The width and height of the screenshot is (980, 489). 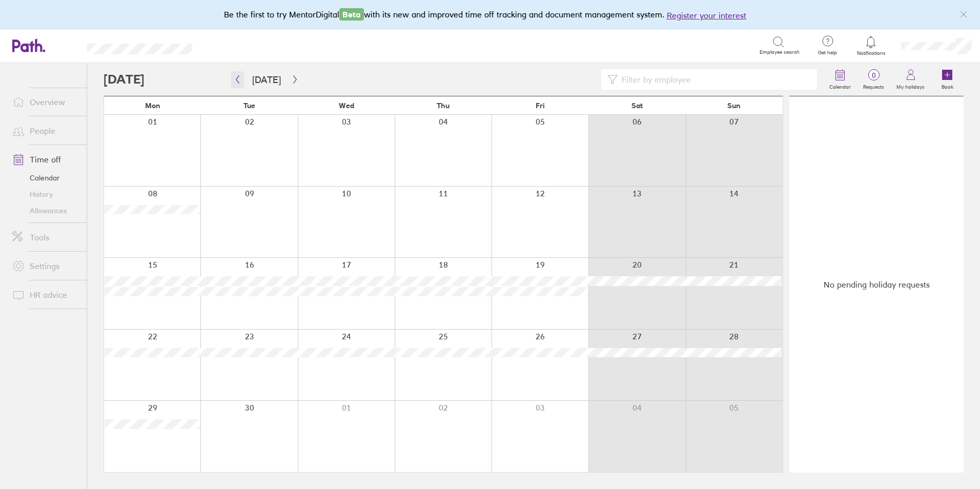 What do you see at coordinates (45, 102) in the screenshot?
I see `a: Overview` at bounding box center [45, 102].